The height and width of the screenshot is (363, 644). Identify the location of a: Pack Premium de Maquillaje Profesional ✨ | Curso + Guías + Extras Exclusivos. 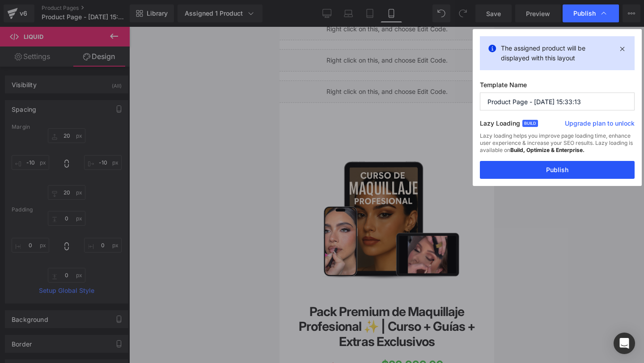
(107, 300).